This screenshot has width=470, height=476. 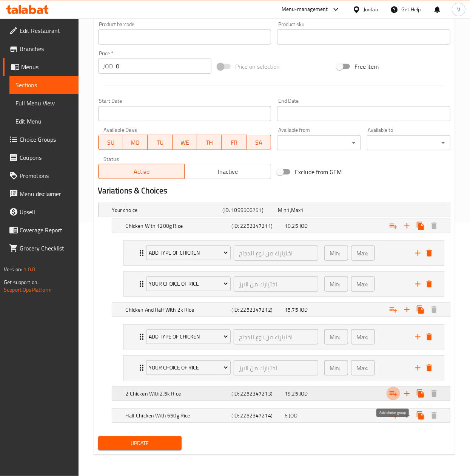 I want to click on a: Upsell, so click(x=41, y=212).